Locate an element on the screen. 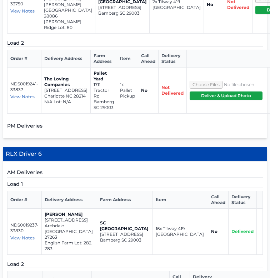 This screenshot has width=270, height=278. p: NDS0019237-33830 is located at coordinates (24, 228).